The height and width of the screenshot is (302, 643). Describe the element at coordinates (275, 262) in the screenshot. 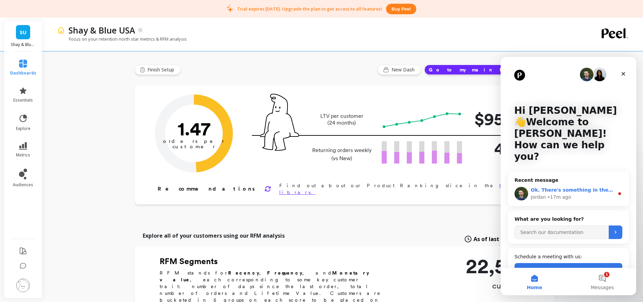

I see `h2: RFM Segments` at that location.